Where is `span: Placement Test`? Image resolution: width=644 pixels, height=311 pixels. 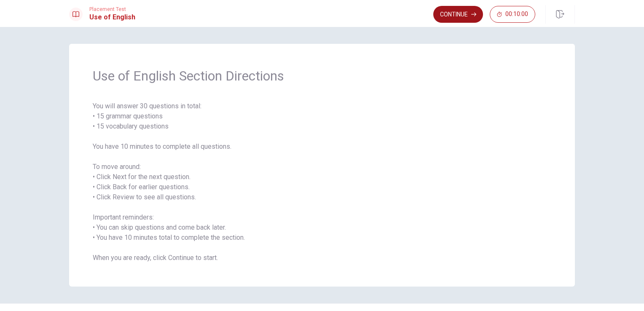 span: Placement Test is located at coordinates (112, 9).